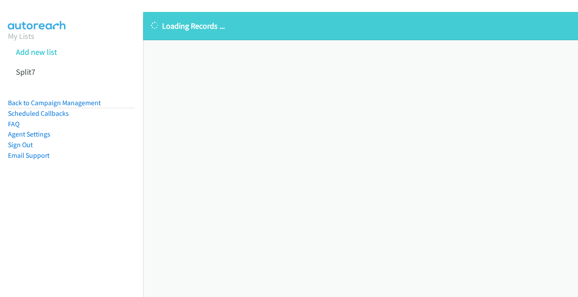  What do you see at coordinates (26, 72) in the screenshot?
I see `a: Split7` at bounding box center [26, 72].